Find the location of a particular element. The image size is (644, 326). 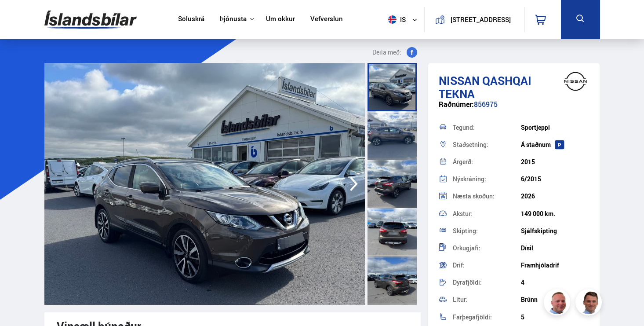

div: Tegund: is located at coordinates (486, 128).